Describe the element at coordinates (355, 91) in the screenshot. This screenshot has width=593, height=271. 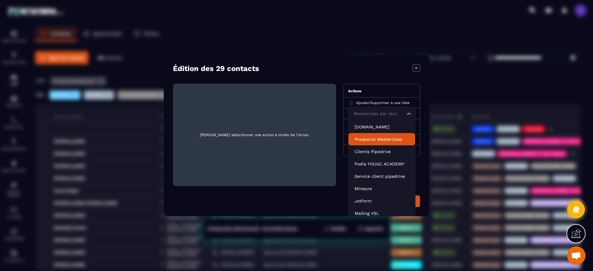
I see `span: Actions` at that location.